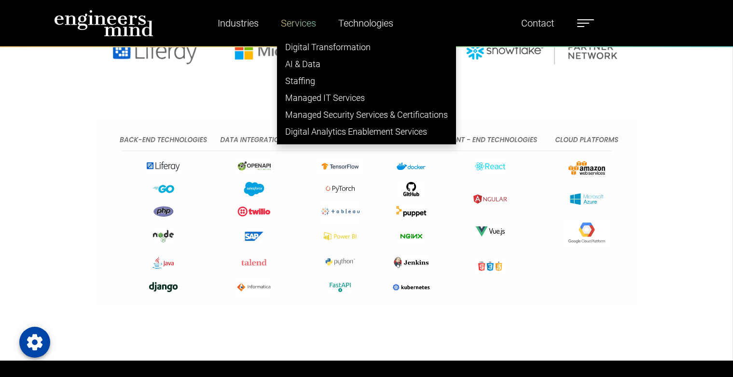 This screenshot has width=733, height=377. What do you see at coordinates (366, 114) in the screenshot?
I see `a: Managed Security Services & Certifications` at bounding box center [366, 114].